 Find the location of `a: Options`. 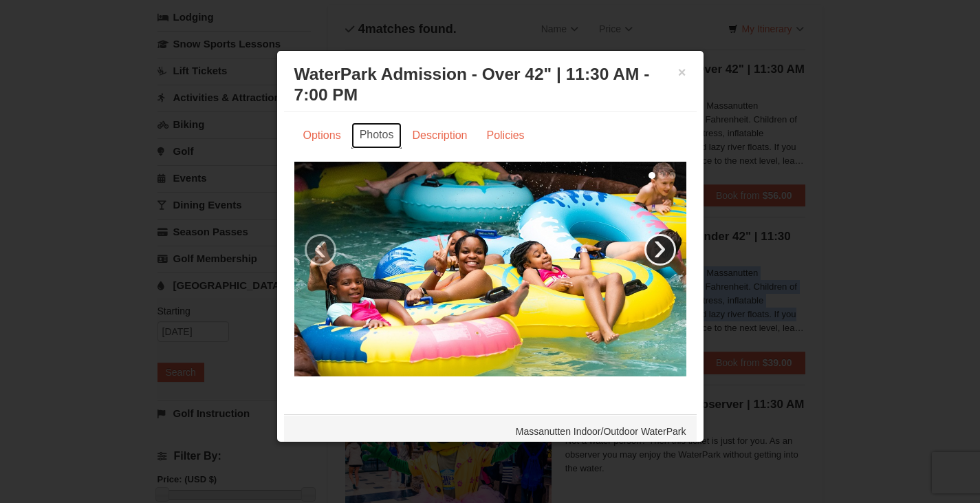

a: Options is located at coordinates (322, 136).